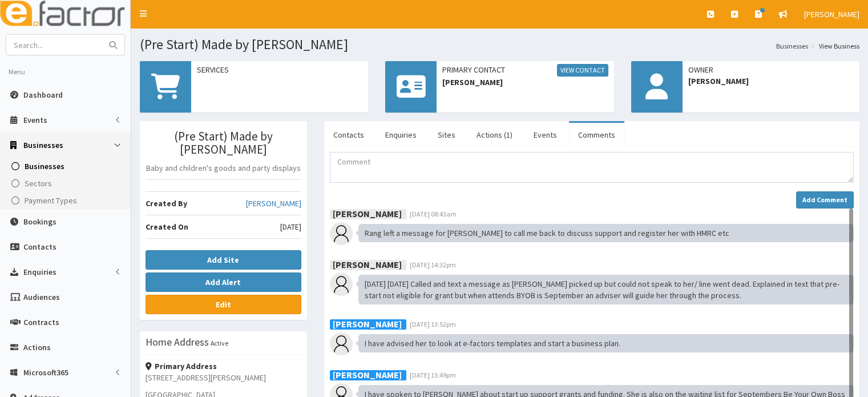 The width and height of the screenshot is (868, 397). Describe the element at coordinates (771, 70) in the screenshot. I see `span: Owner` at that location.